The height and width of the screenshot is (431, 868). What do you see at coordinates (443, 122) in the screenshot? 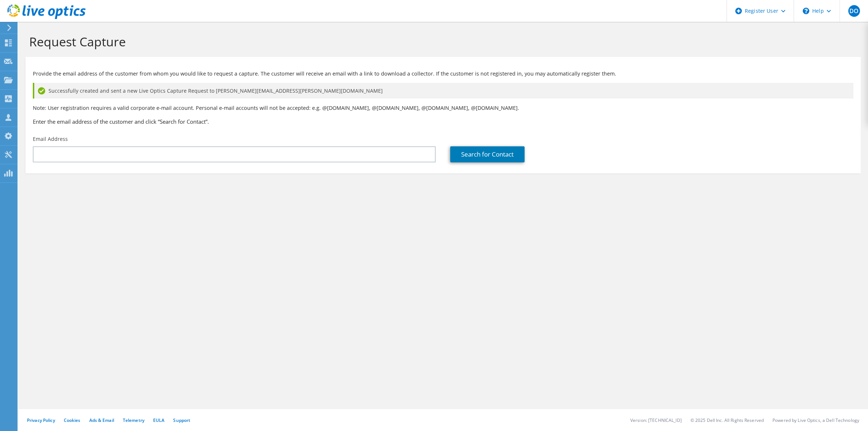
I see `h3: Enter the email address of the customer and click “Search for Contact”.` at bounding box center [443, 122].